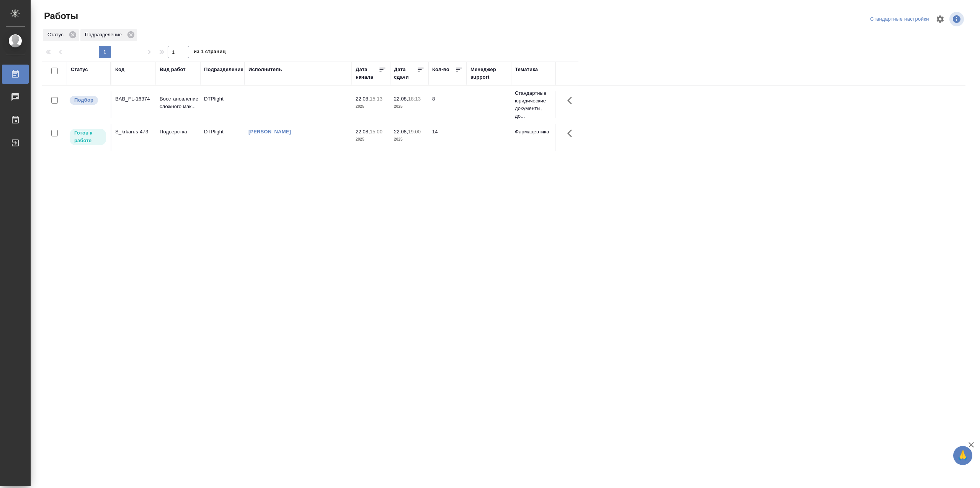  What do you see at coordinates (488, 74) in the screenshot?
I see `div: Менеджер support` at bounding box center [488, 74].